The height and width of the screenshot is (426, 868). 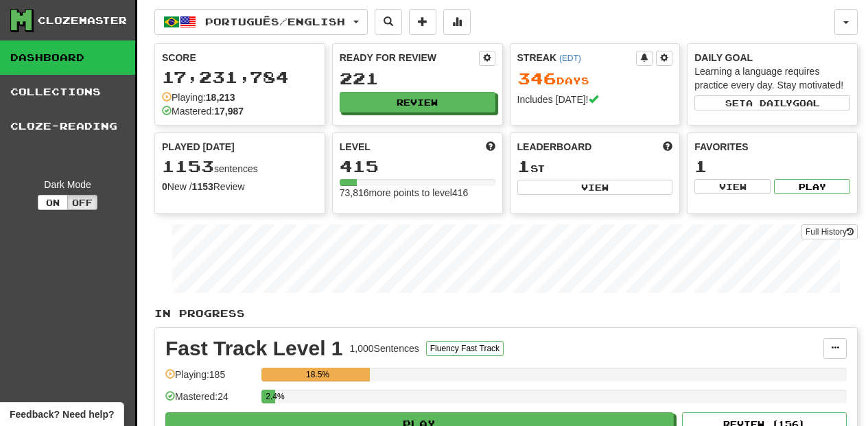 What do you see at coordinates (220, 97) in the screenshot?
I see `strong: 18,213` at bounding box center [220, 97].